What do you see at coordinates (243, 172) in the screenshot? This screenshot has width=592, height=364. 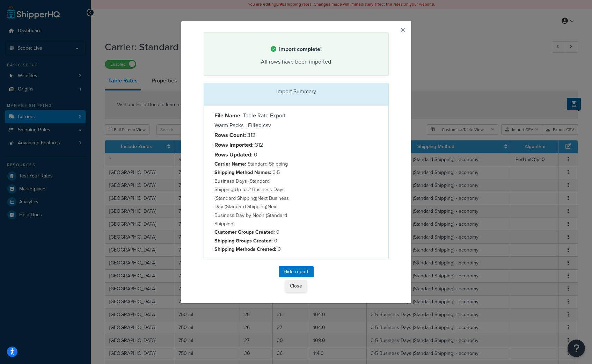 I see `strong: Shipping Method Names:` at bounding box center [243, 172].